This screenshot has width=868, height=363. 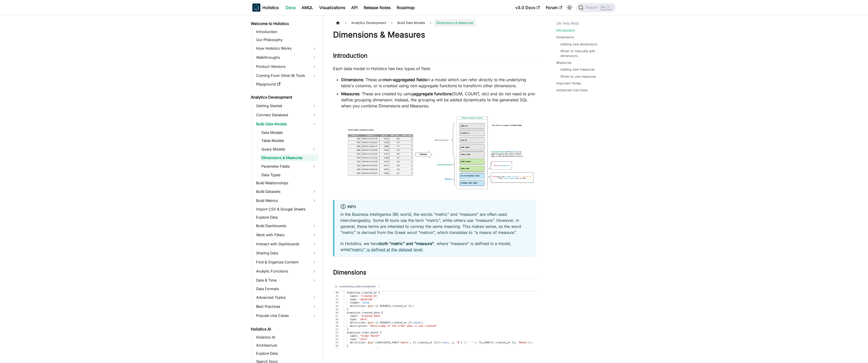 What do you see at coordinates (290, 157) in the screenshot?
I see `a: Dimensions & Measures` at bounding box center [290, 157].